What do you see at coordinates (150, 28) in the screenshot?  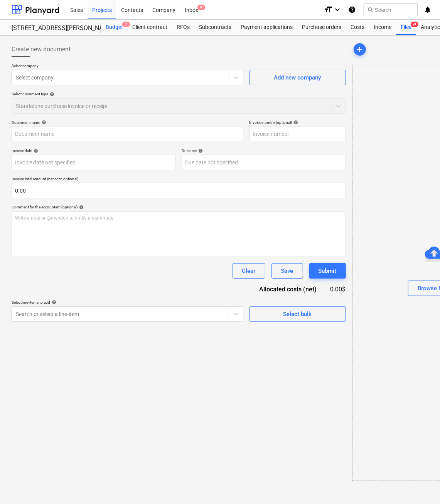 I see `a: Client contract` at bounding box center [150, 28].